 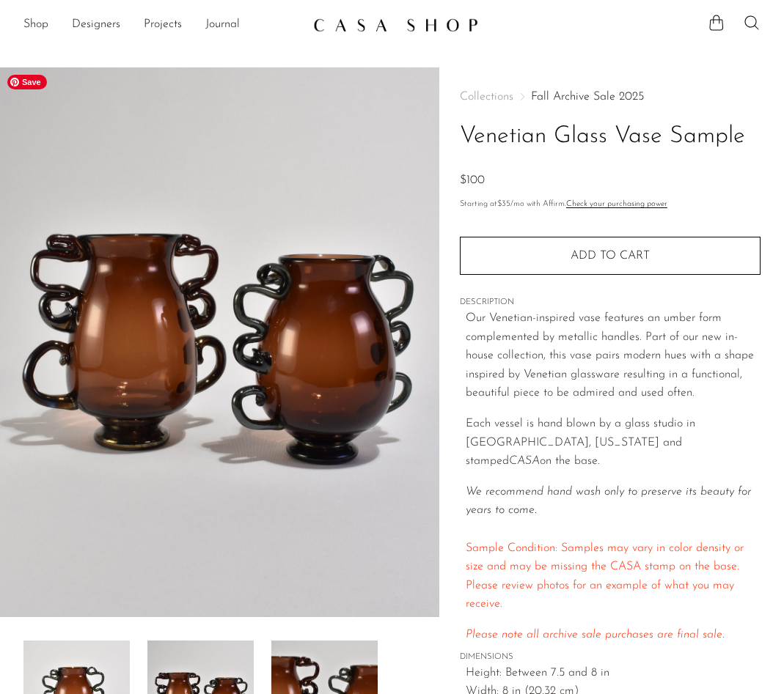 What do you see at coordinates (162, 25) in the screenshot?
I see `ul: NEW HEADER MENU` at bounding box center [162, 25].